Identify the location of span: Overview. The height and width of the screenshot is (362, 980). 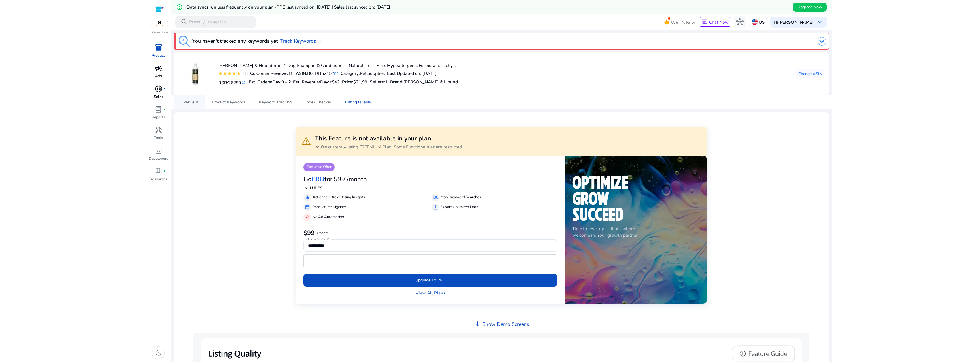
(189, 102).